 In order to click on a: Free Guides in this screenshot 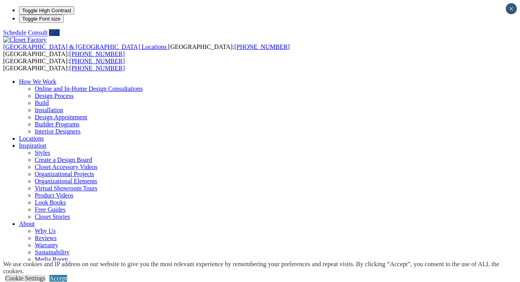, I will do `click(50, 209)`.